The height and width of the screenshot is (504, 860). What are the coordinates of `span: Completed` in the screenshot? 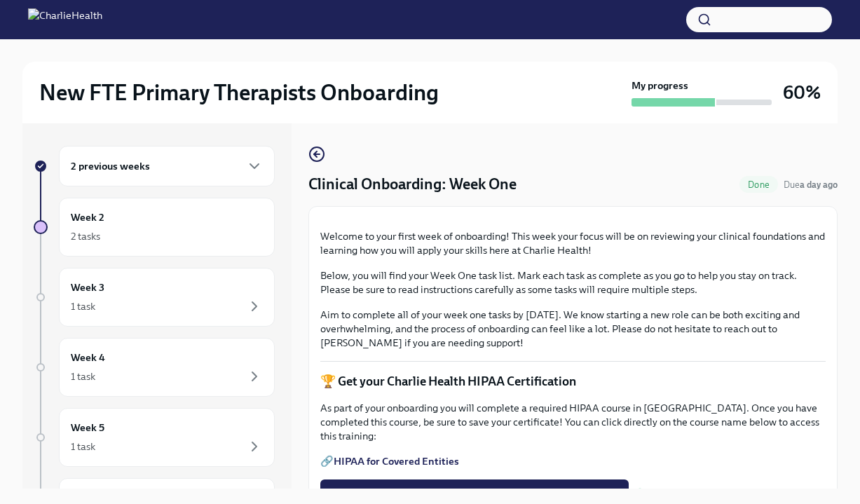 It's located at (673, 494).